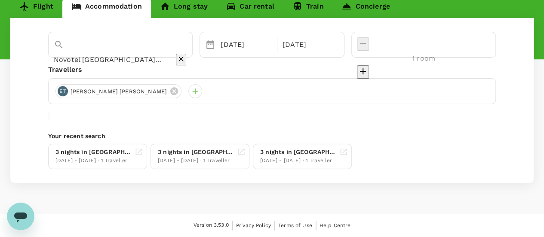  I want to click on a: Privacy Policy, so click(254, 226).